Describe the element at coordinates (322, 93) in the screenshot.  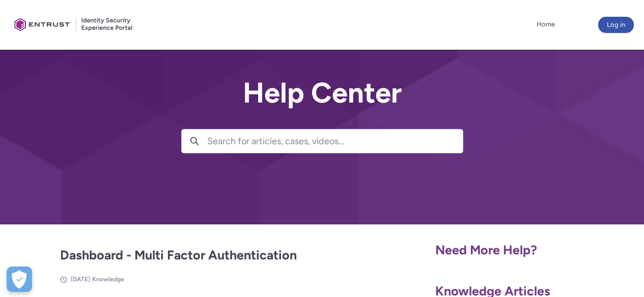
I see `h2: Help Center` at that location.